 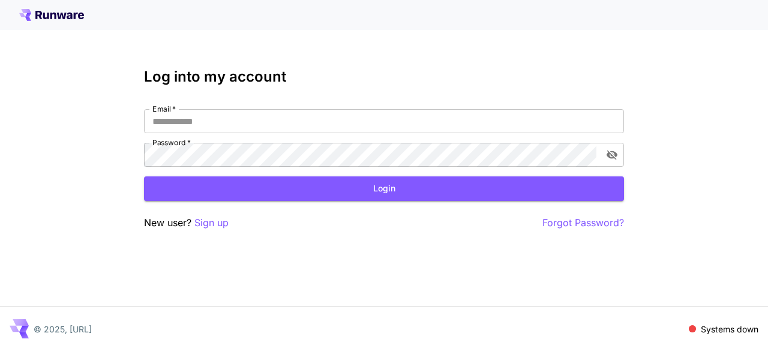 What do you see at coordinates (583, 223) in the screenshot?
I see `button: Forgot Password?` at bounding box center [583, 223].